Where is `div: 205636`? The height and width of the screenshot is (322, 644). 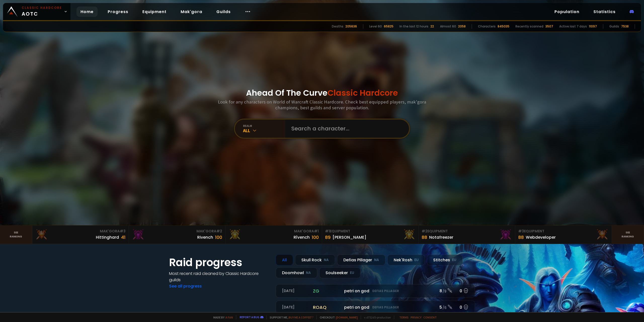 div: 205636 is located at coordinates (351, 26).